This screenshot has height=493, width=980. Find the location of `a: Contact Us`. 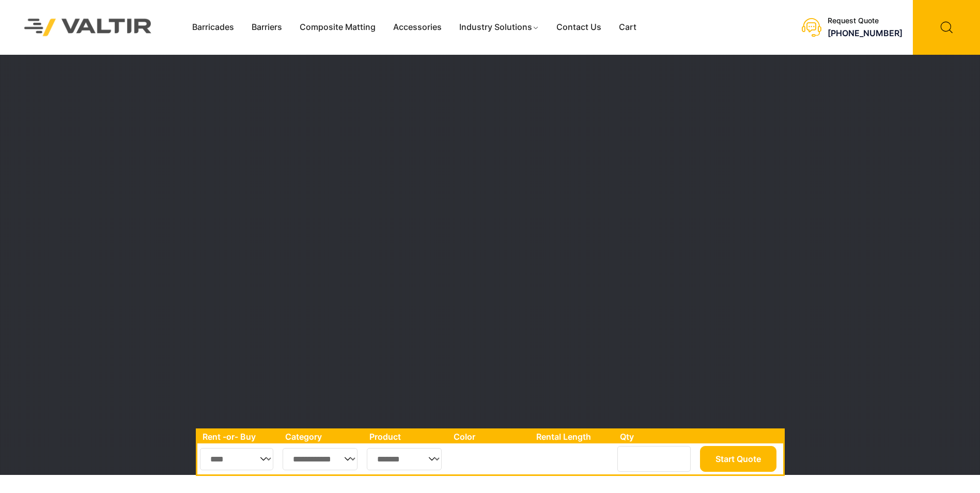

a: Contact Us is located at coordinates (578, 28).